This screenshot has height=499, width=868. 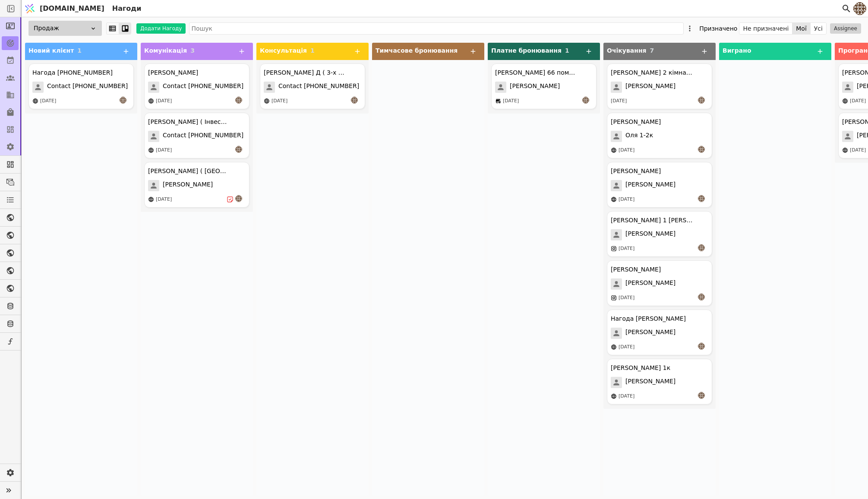 What do you see at coordinates (801, 29) in the screenshot?
I see `button: Мої` at bounding box center [801, 29].